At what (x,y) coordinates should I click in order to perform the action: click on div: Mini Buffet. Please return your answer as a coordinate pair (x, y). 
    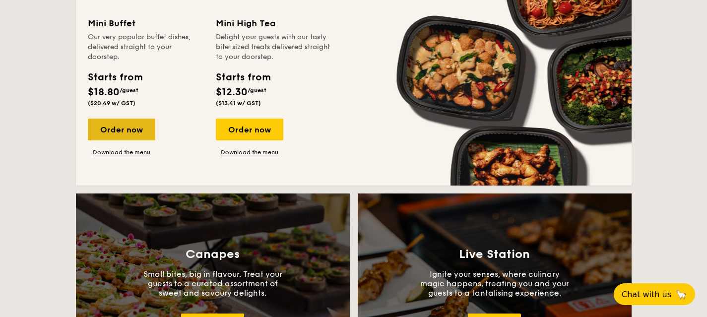
    Looking at the image, I should click on (146, 23).